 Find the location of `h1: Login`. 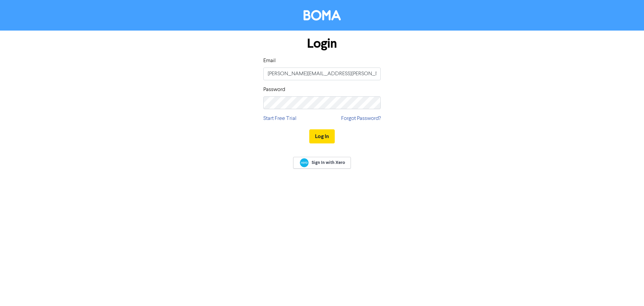

h1: Login is located at coordinates (322, 43).